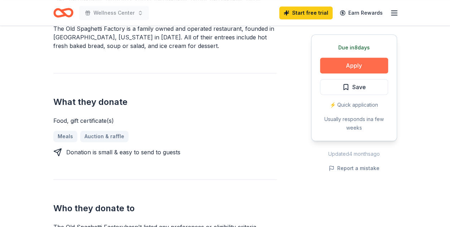  What do you see at coordinates (63, 13) in the screenshot?
I see `a: Home` at bounding box center [63, 13].